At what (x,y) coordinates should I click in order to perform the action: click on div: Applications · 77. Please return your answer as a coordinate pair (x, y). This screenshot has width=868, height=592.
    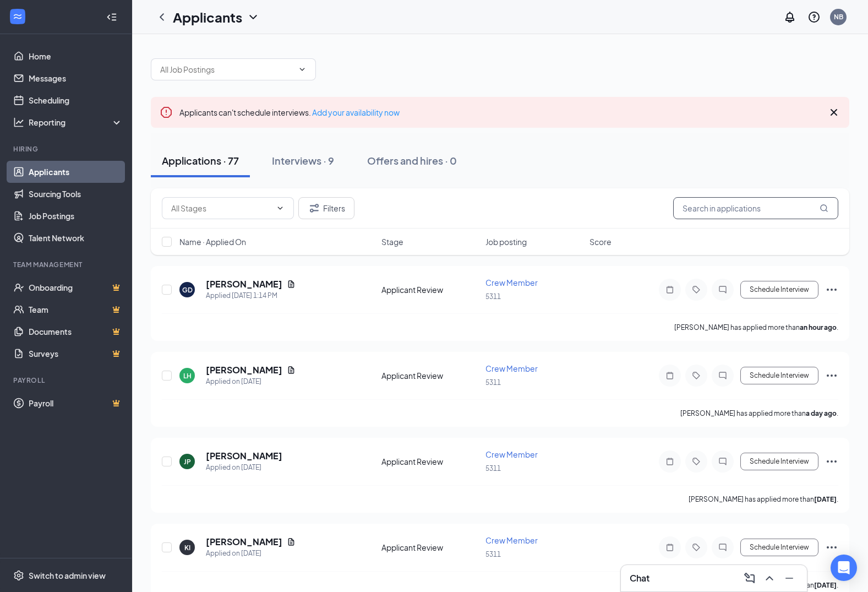
    Looking at the image, I should click on (201, 160).